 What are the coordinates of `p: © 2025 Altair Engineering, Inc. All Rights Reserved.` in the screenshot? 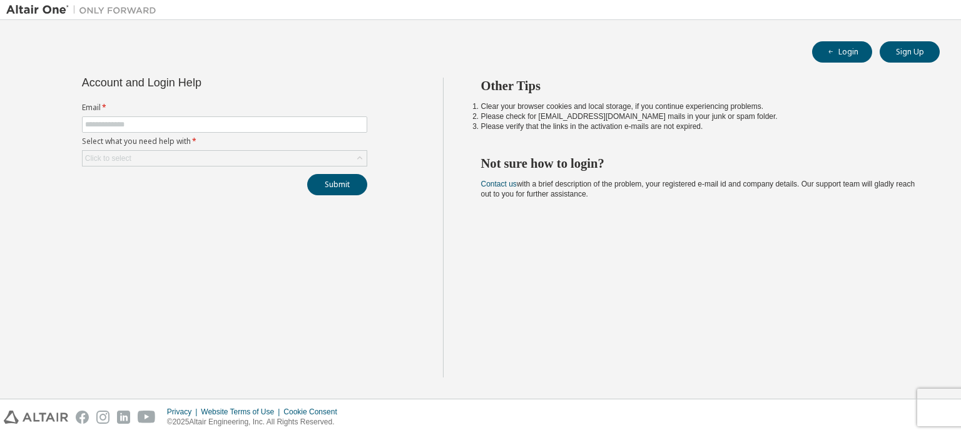 It's located at (256, 422).